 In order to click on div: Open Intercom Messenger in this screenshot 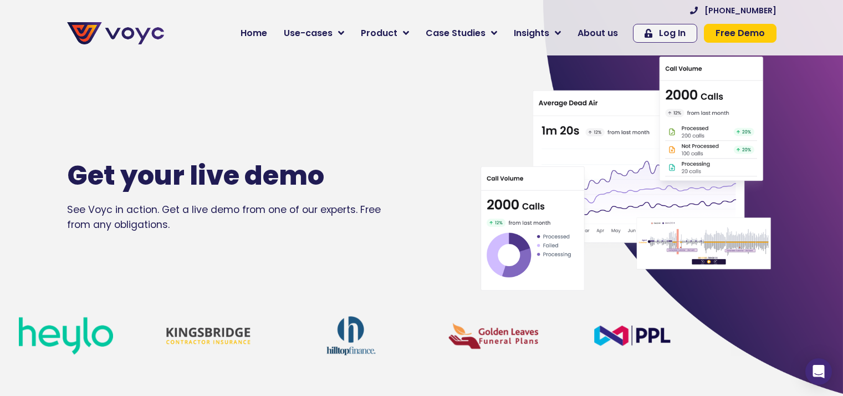, I will do `click(819, 371)`.